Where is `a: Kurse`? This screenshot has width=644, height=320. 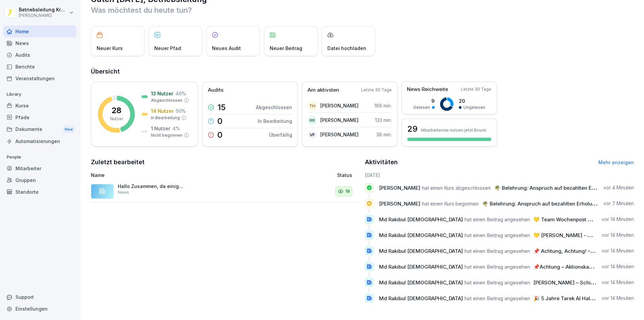
a: Kurse is located at coordinates (40, 106).